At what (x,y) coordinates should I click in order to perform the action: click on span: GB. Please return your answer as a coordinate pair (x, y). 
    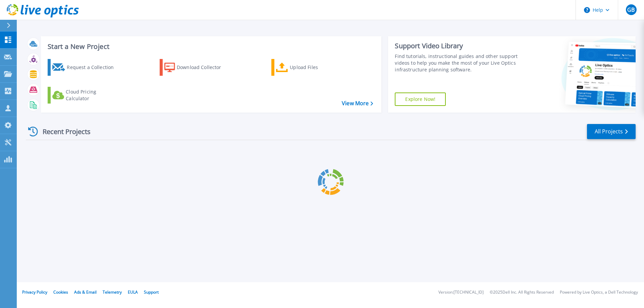
    Looking at the image, I should click on (631, 9).